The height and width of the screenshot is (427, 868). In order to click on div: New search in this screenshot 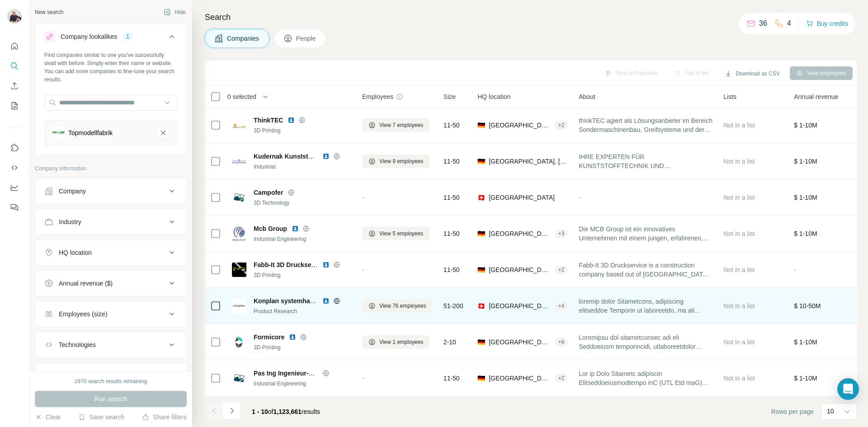, I will do `click(49, 12)`.